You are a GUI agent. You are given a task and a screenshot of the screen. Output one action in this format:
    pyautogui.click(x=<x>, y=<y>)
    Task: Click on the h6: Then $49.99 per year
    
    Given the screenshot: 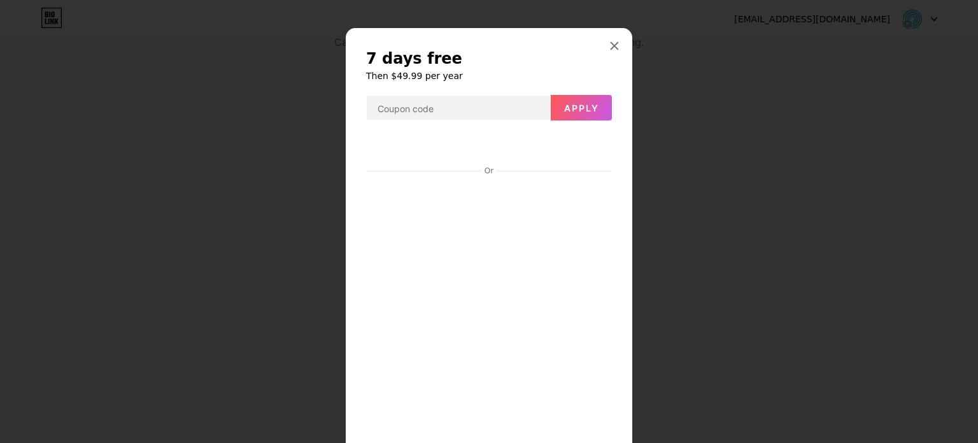 What is the action you would take?
    pyautogui.click(x=489, y=76)
    